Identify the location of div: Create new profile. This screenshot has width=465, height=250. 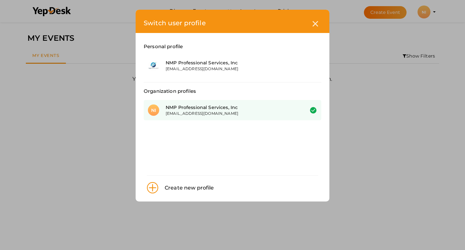
(186, 188).